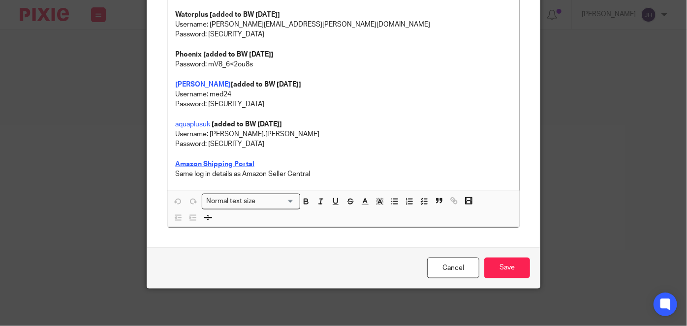 This screenshot has height=326, width=687. I want to click on a: Cancel, so click(453, 268).